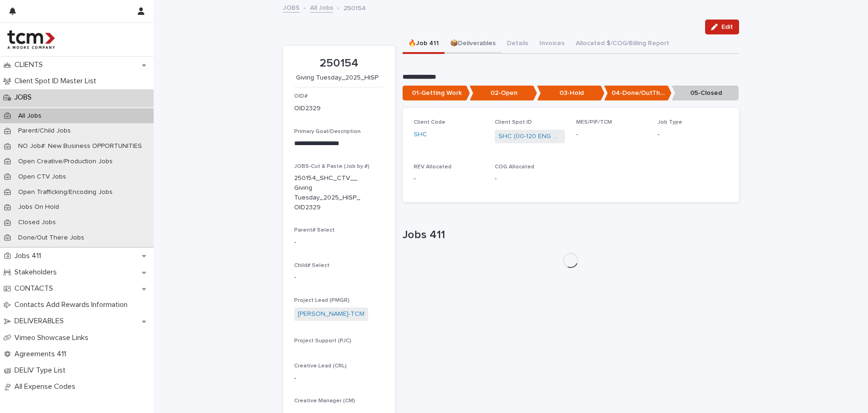 Image resolution: width=868 pixels, height=413 pixels. What do you see at coordinates (44, 130) in the screenshot?
I see `p: Parent/Child Jobs` at bounding box center [44, 130].